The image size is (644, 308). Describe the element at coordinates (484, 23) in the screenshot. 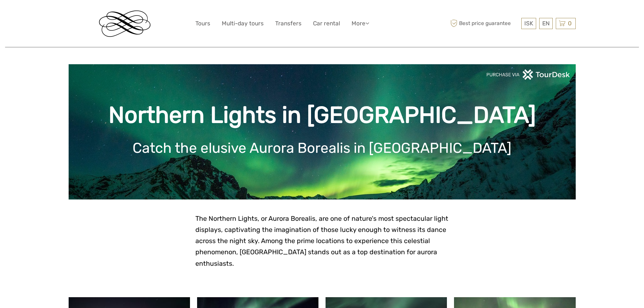

I see `span: Best price guarantee` at that location.